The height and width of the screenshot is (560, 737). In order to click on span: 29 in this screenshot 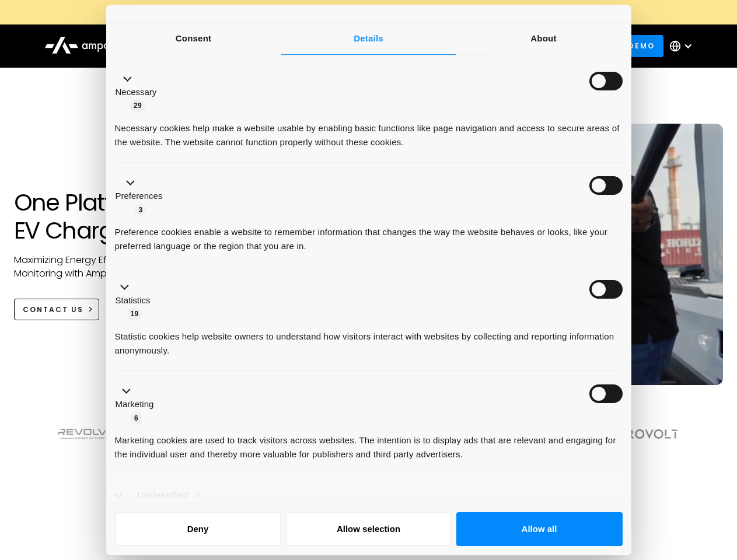, I will do `click(138, 106)`.